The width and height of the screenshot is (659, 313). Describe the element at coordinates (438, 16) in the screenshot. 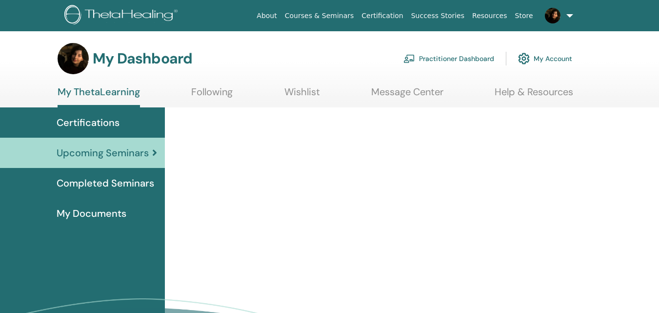

I see `a: Success Stories` at that location.